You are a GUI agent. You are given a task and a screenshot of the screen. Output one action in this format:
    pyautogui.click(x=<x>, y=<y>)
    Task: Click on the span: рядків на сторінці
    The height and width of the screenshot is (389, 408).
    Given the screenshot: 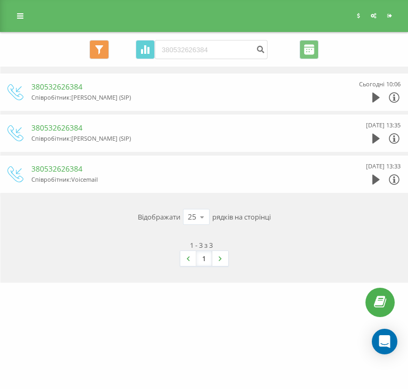 What is the action you would take?
    pyautogui.click(x=242, y=217)
    